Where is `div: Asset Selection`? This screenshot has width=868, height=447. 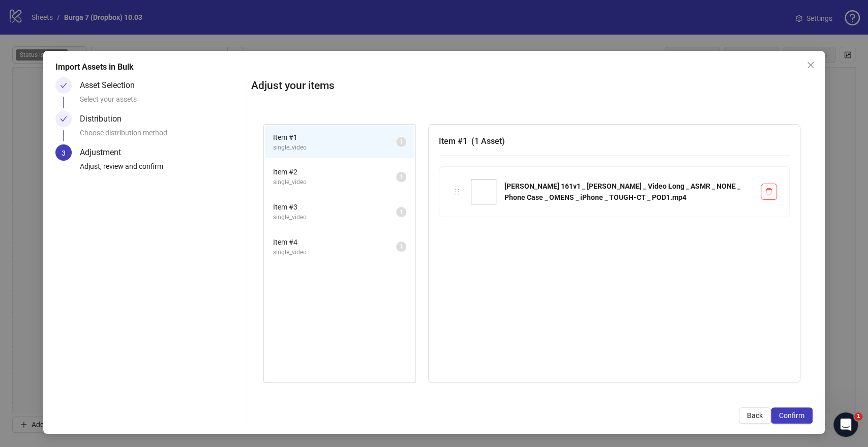 div: Asset Selection is located at coordinates (111, 86).